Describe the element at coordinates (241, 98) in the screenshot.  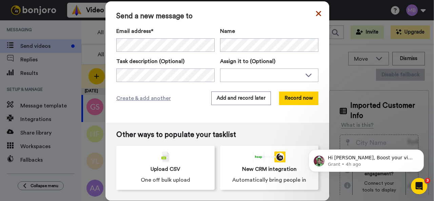
I see `button: Add and record later` at that location.